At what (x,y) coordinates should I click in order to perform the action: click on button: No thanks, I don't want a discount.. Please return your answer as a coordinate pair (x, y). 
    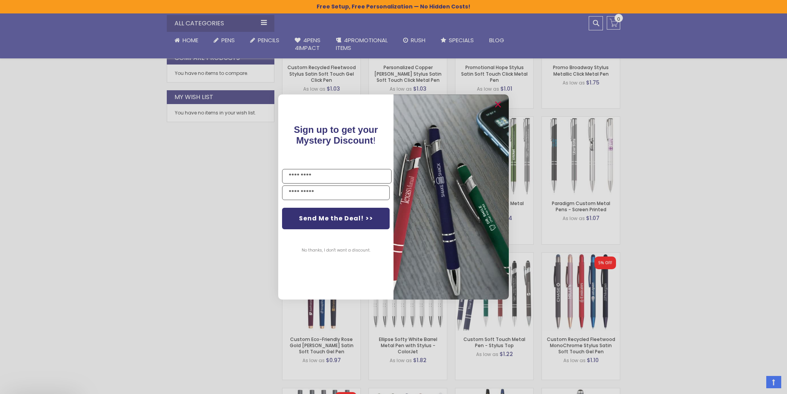
    Looking at the image, I should click on (336, 251).